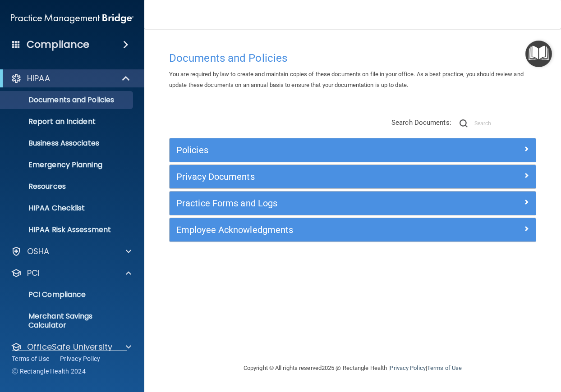 The height and width of the screenshot is (392, 561). Describe the element at coordinates (353, 203) in the screenshot. I see `a: Practice Forms and Logs` at that location.